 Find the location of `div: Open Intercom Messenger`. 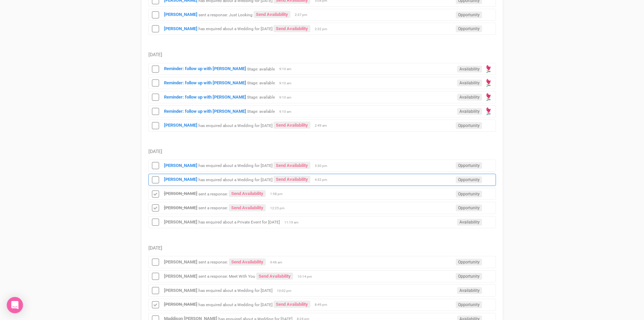

div: Open Intercom Messenger is located at coordinates (15, 305).